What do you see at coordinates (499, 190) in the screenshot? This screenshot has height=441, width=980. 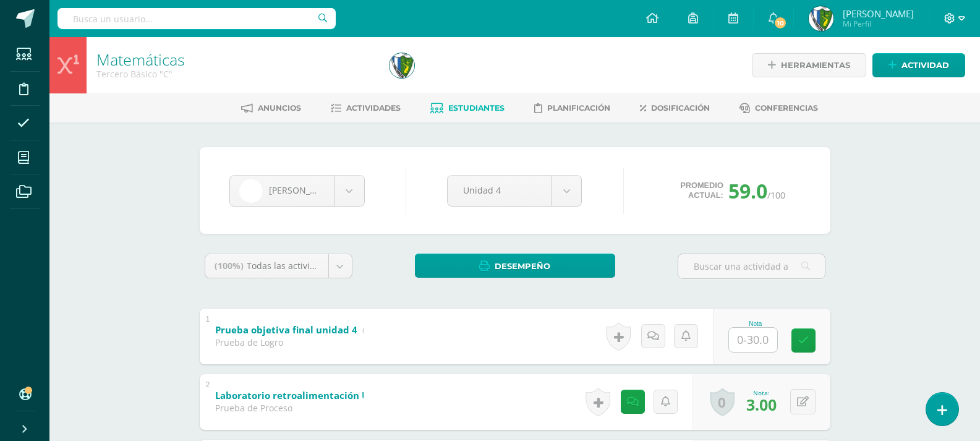 I see `span: Unidad 4` at bounding box center [499, 190].